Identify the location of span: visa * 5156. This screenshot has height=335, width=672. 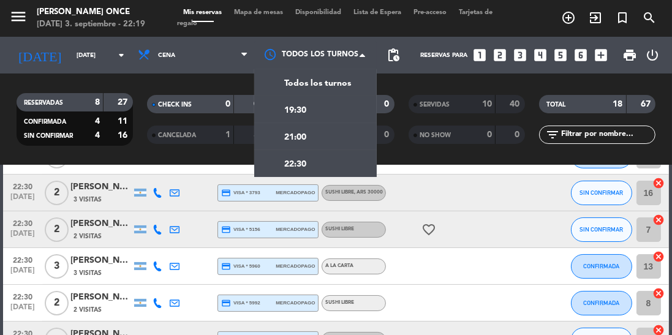
(240, 230).